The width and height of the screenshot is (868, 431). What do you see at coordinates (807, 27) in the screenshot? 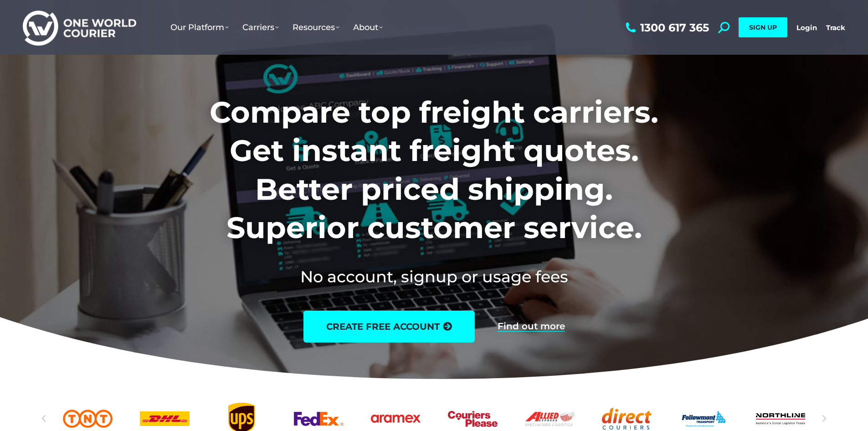
I see `a: Login` at bounding box center [807, 27].